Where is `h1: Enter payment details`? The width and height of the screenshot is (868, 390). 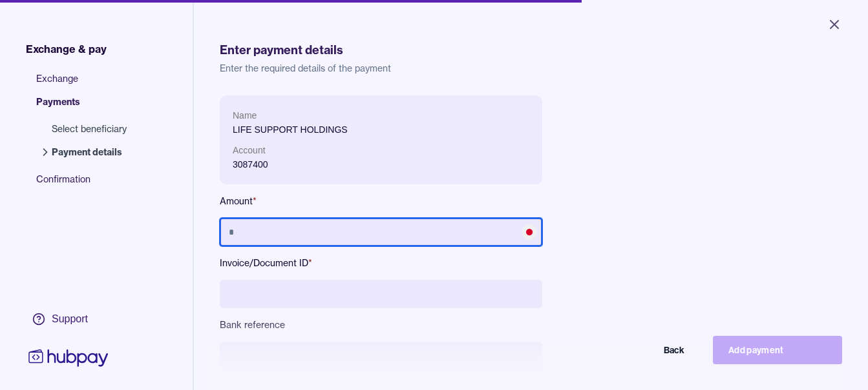 h1: Enter payment details is located at coordinates (530, 51).